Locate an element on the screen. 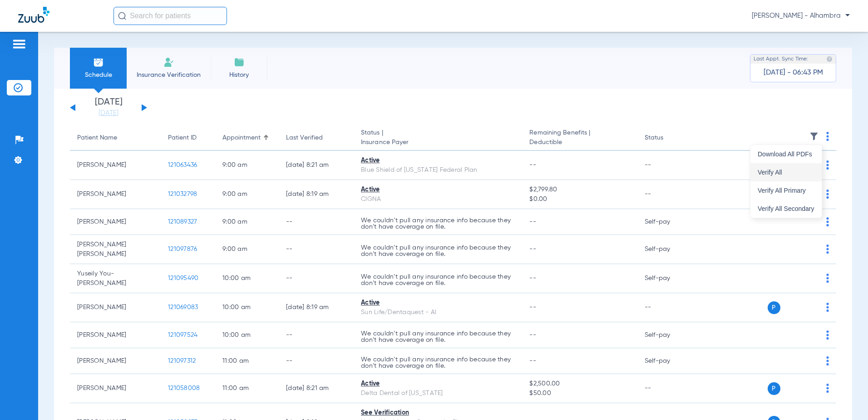 This screenshot has width=868, height=420. div: Chat Widget is located at coordinates (845, 398).